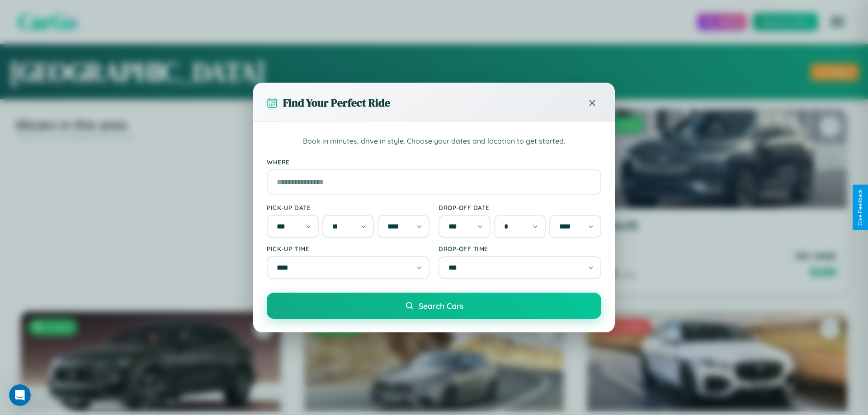 The image size is (868, 415). What do you see at coordinates (434, 141) in the screenshot?
I see `p: Book in minutes, drive in style. Choose your dates and location to get started.` at bounding box center [434, 141].